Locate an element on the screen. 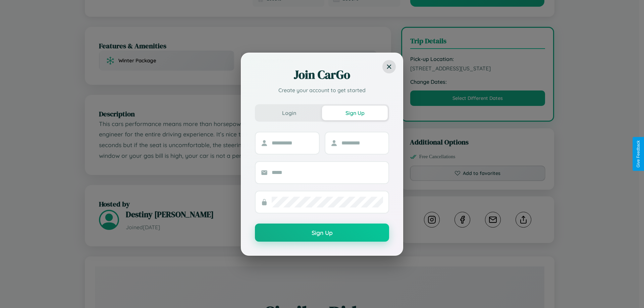 The image size is (644, 308). h2: Join CarGo is located at coordinates (322, 75).